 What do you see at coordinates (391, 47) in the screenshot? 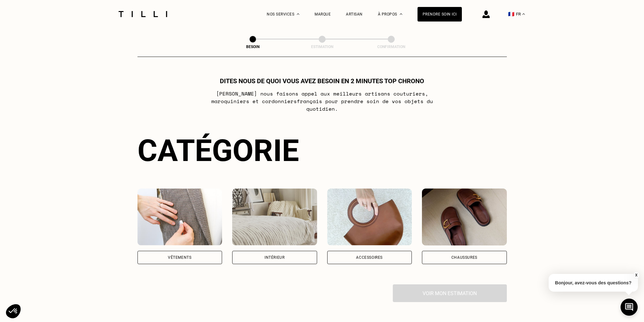
I see `div: Confirmation` at bounding box center [391, 47].